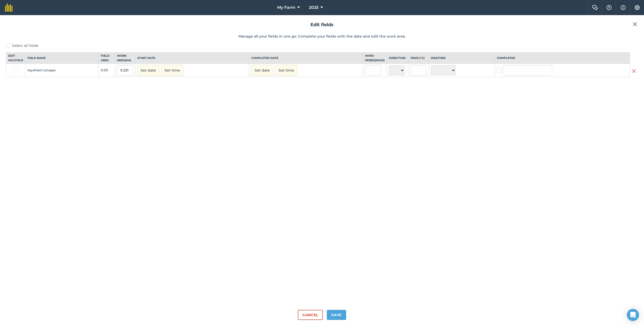 The image size is (644, 326). I want to click on th: Completed date, so click(306, 58).